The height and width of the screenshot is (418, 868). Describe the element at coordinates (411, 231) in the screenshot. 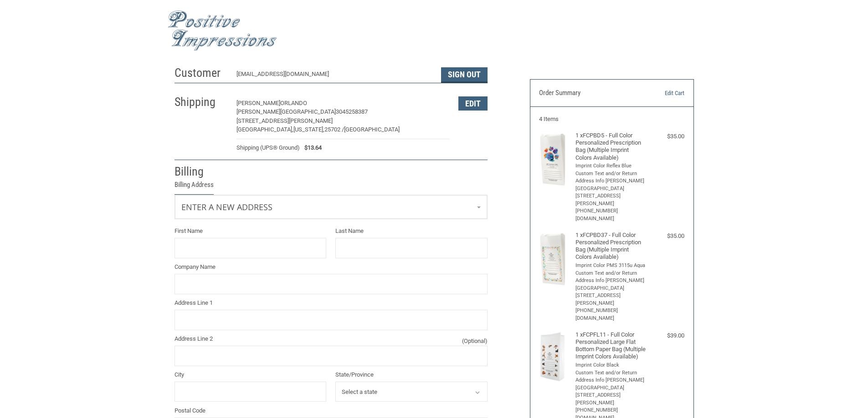

I see `label: Last Name` at that location.